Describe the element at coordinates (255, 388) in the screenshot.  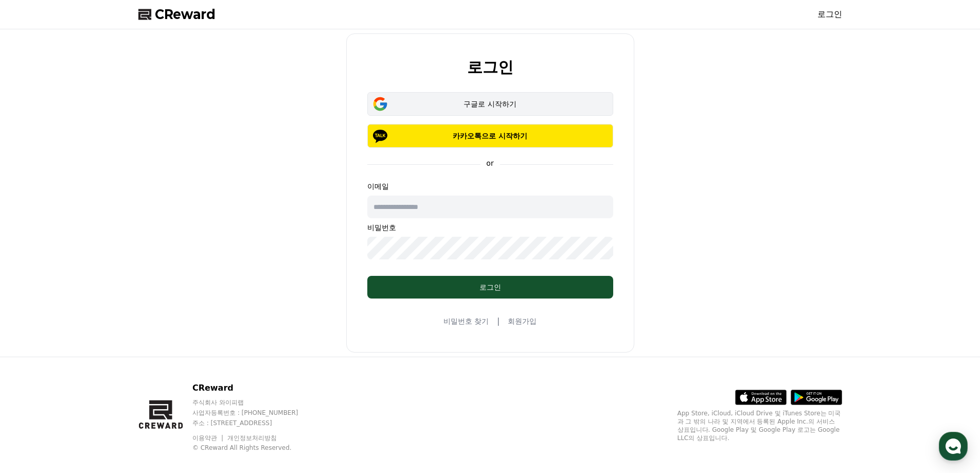
I see `p: CReward` at that location.